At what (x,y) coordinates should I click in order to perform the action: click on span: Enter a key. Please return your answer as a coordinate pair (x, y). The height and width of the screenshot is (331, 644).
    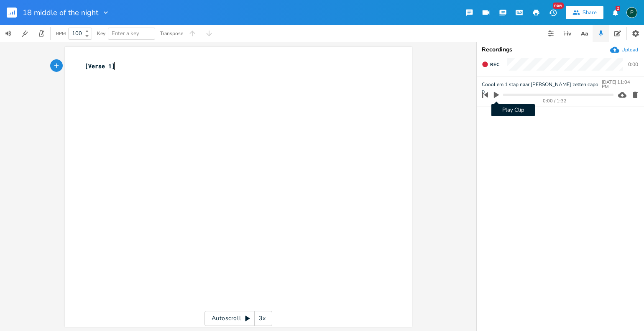
    Looking at the image, I should click on (125, 34).